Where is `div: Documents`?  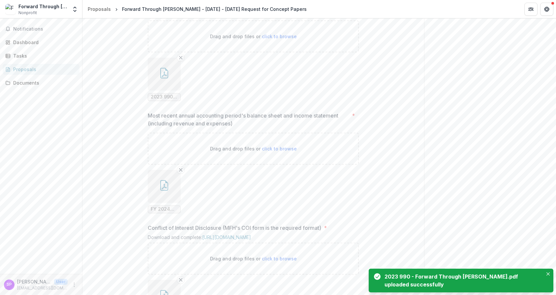 div: Documents is located at coordinates (44, 83).